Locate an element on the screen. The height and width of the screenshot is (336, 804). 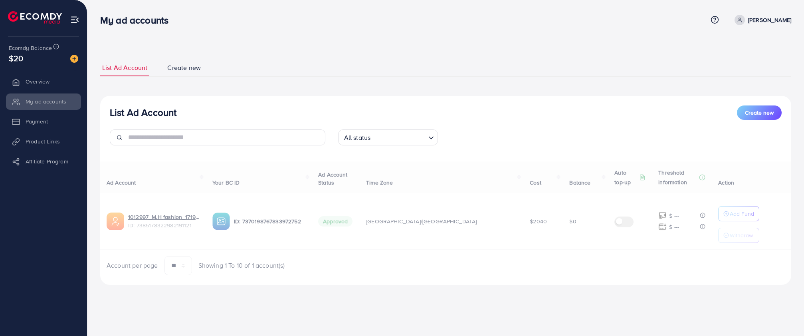
span: All status is located at coordinates (357, 137).